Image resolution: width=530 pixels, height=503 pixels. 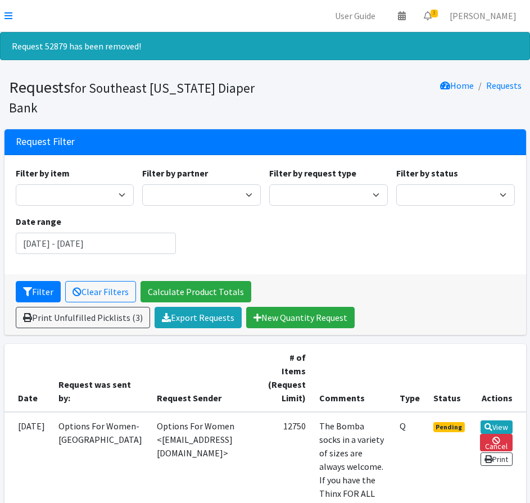 I want to click on a: Export Requests, so click(x=198, y=317).